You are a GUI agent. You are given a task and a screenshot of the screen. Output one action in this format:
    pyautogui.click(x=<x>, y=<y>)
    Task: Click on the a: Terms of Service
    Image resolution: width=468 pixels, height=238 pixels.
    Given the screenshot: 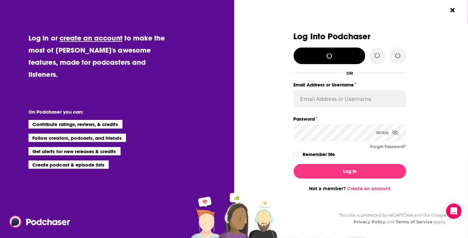 What is the action you would take?
    pyautogui.click(x=414, y=222)
    